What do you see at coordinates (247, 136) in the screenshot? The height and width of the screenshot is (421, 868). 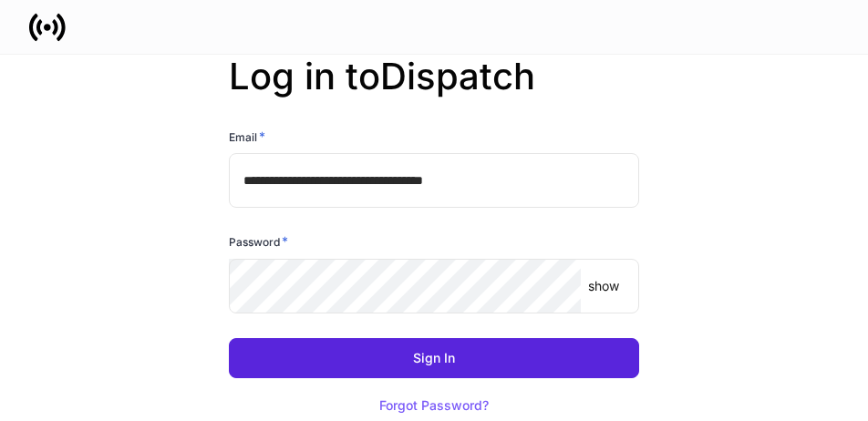 I see `h6: Email` at bounding box center [247, 136].